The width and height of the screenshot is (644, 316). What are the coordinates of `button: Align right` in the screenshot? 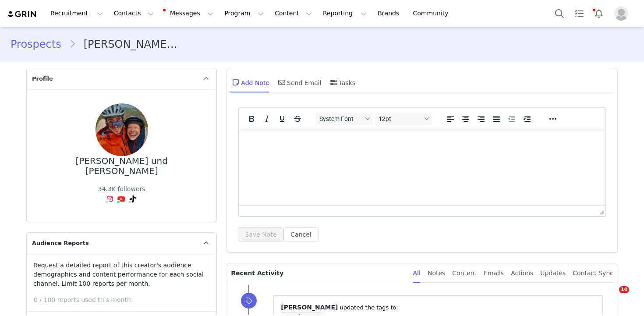 It's located at (481, 119).